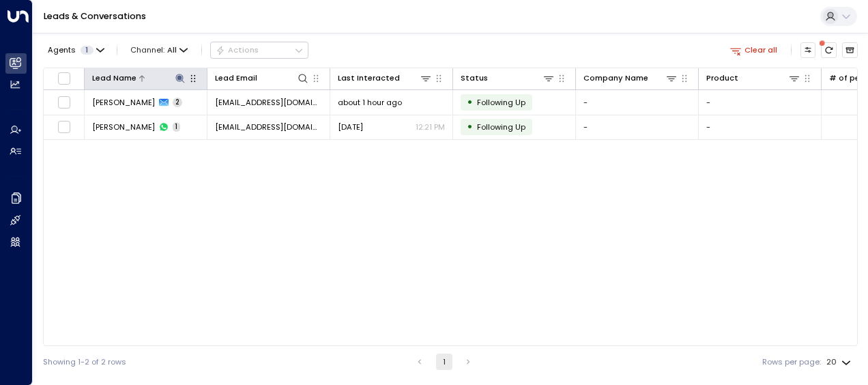  I want to click on div: 20, so click(840, 362).